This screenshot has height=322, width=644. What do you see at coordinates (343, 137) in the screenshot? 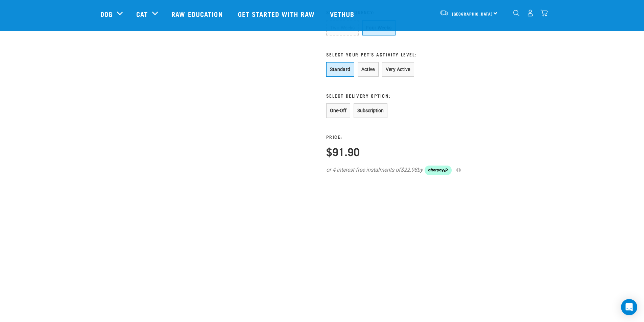
I see `h3: Price:` at bounding box center [343, 137].